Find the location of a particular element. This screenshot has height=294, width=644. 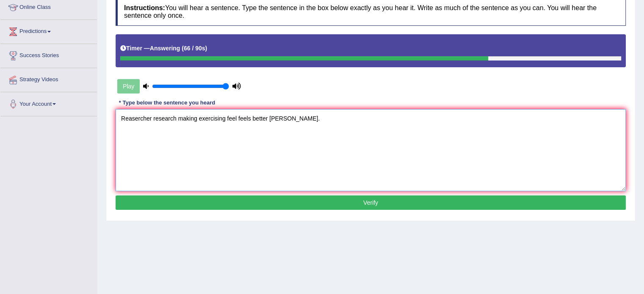

a: Your Account is located at coordinates (49, 103).